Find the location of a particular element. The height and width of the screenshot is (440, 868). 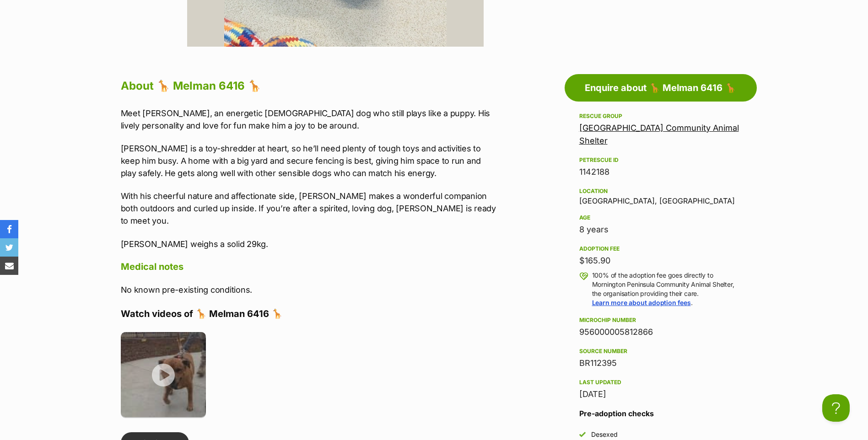

p: No known pre-existing conditions. is located at coordinates (309, 290).